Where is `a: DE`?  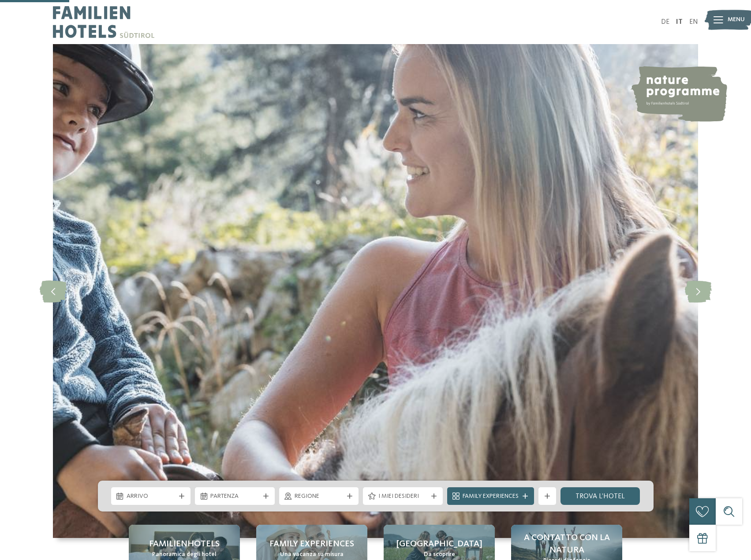 a: DE is located at coordinates (665, 22).